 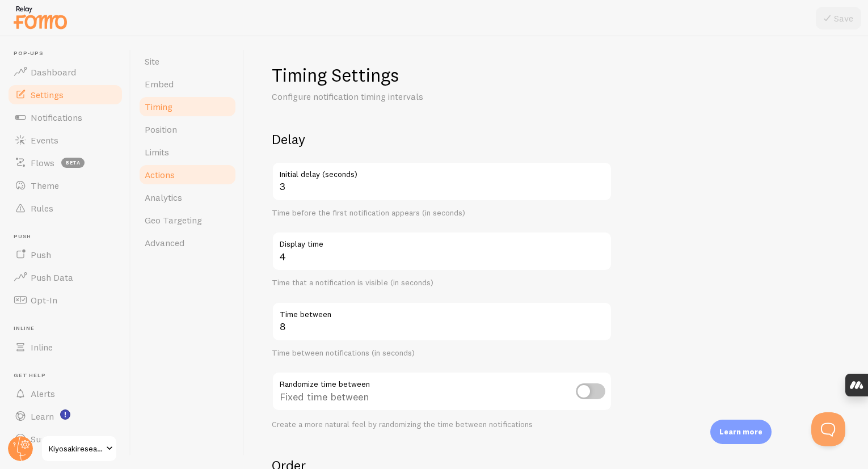 What do you see at coordinates (442, 392) in the screenshot?
I see `div: Fixed time between` at bounding box center [442, 392].